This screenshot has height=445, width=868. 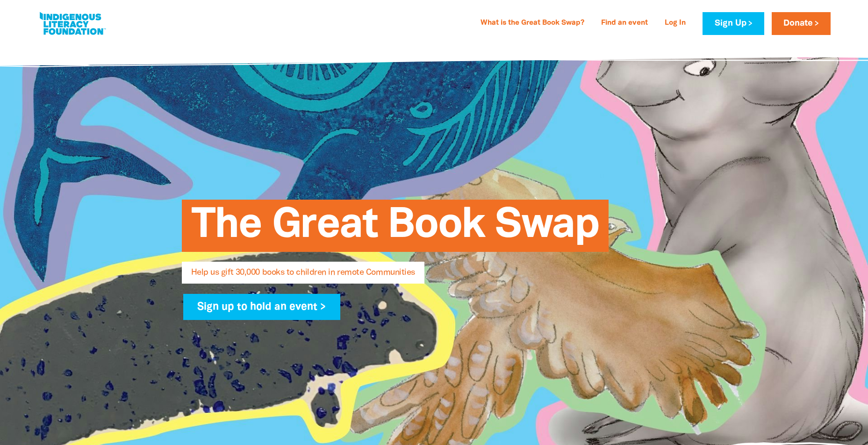 What do you see at coordinates (262, 307) in the screenshot?
I see `a: Sign up to hold an event >` at bounding box center [262, 307].